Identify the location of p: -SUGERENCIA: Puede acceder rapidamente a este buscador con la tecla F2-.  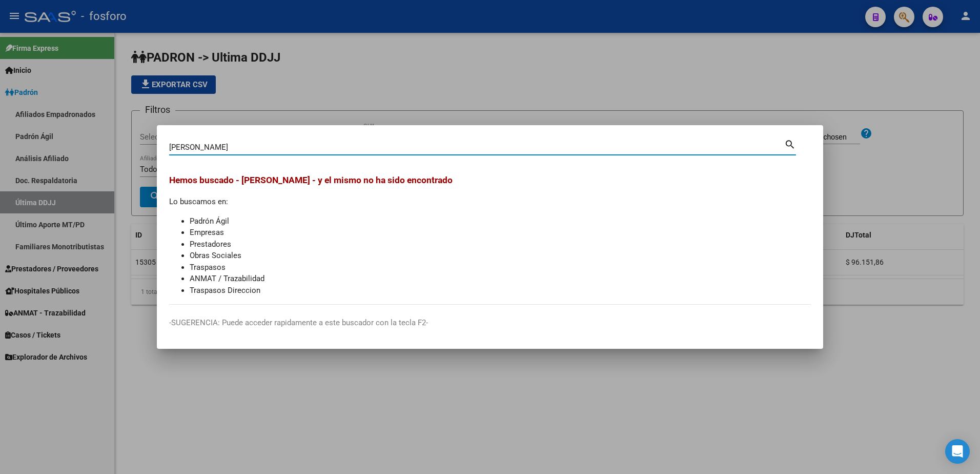
(490, 322).